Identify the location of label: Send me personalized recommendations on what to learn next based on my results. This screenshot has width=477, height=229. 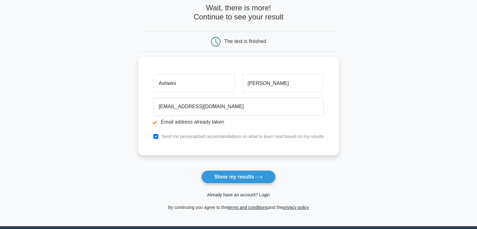
(242, 136).